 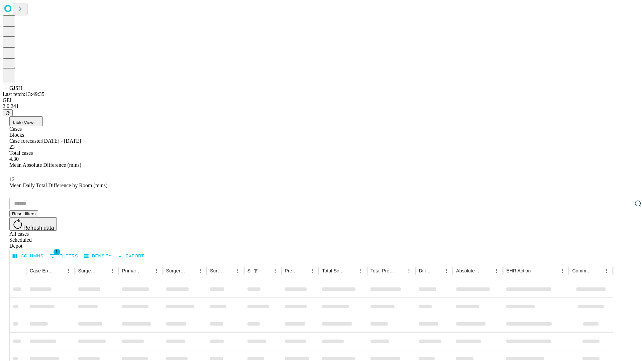 I want to click on div: 1 active filter, so click(x=256, y=271).